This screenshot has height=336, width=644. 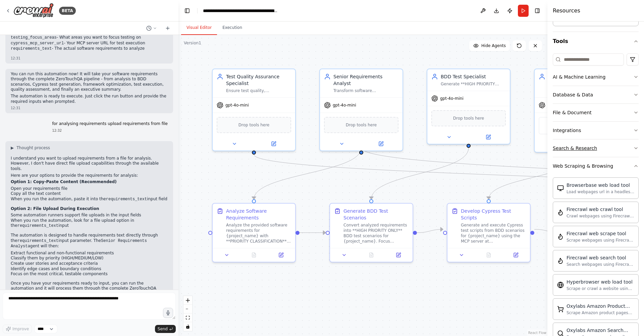 I want to click on button: zoom in, so click(x=188, y=300).